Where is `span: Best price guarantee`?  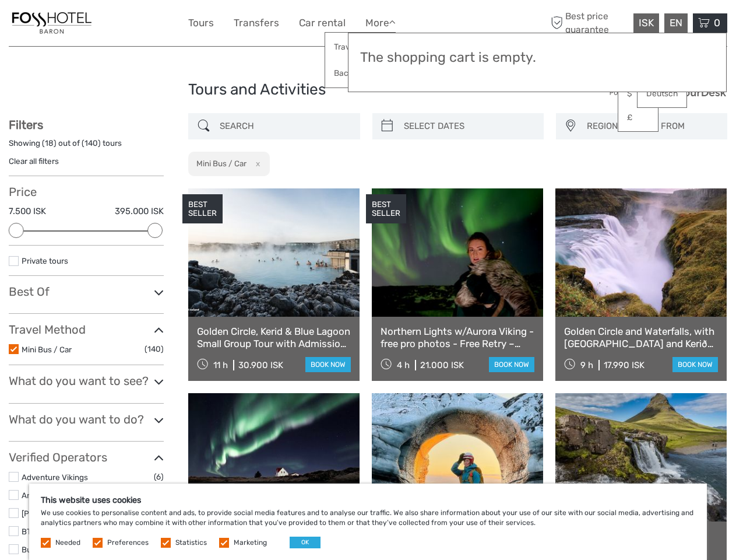
span: Best price guarantee is located at coordinates (589, 23).